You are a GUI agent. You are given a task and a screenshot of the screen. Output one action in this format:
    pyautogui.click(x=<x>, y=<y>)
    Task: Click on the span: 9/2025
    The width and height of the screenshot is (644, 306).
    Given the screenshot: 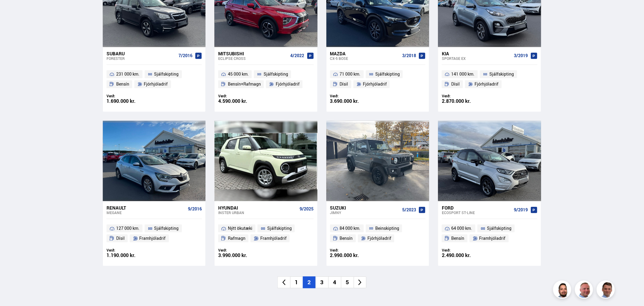 What is the action you would take?
    pyautogui.click(x=307, y=209)
    